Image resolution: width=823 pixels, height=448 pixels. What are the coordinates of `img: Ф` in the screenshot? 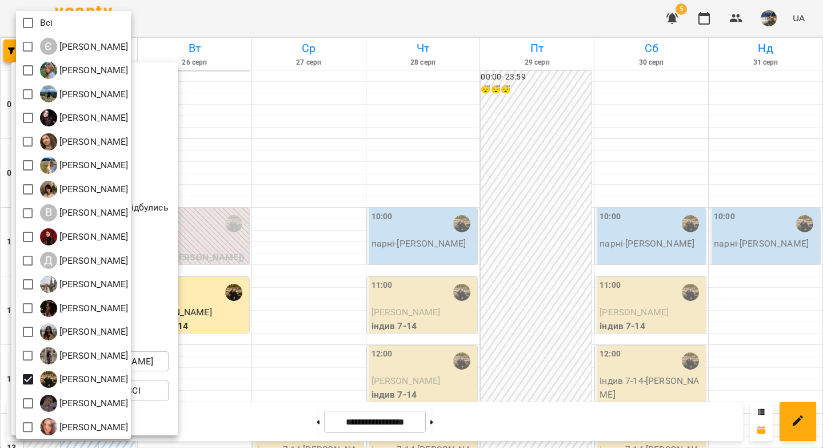 It's located at (49, 379).